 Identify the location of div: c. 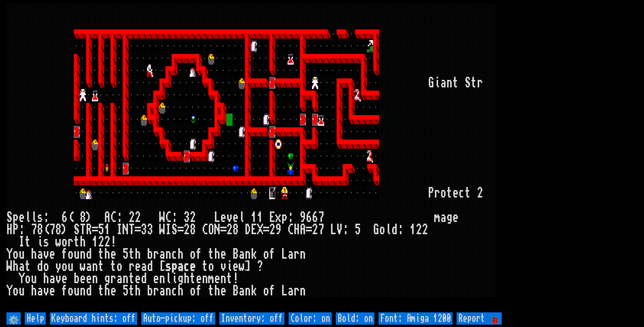
(174, 253).